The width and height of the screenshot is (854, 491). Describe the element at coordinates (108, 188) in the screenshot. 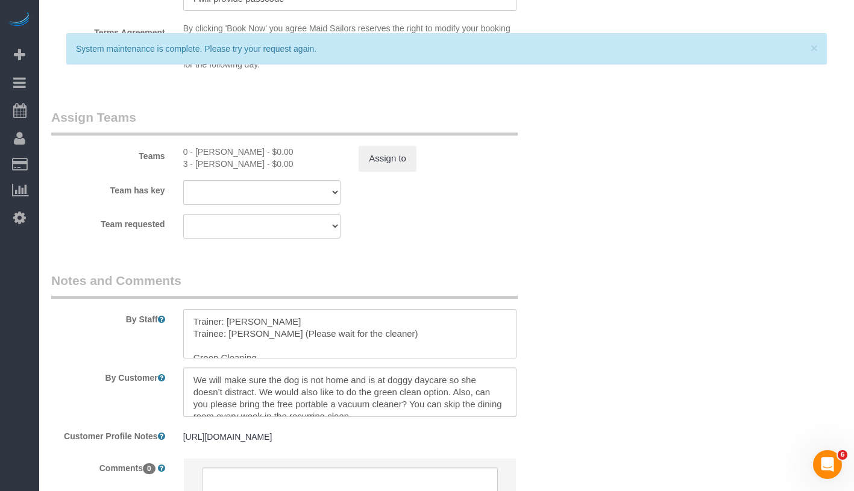

I see `label: Team has key` at that location.